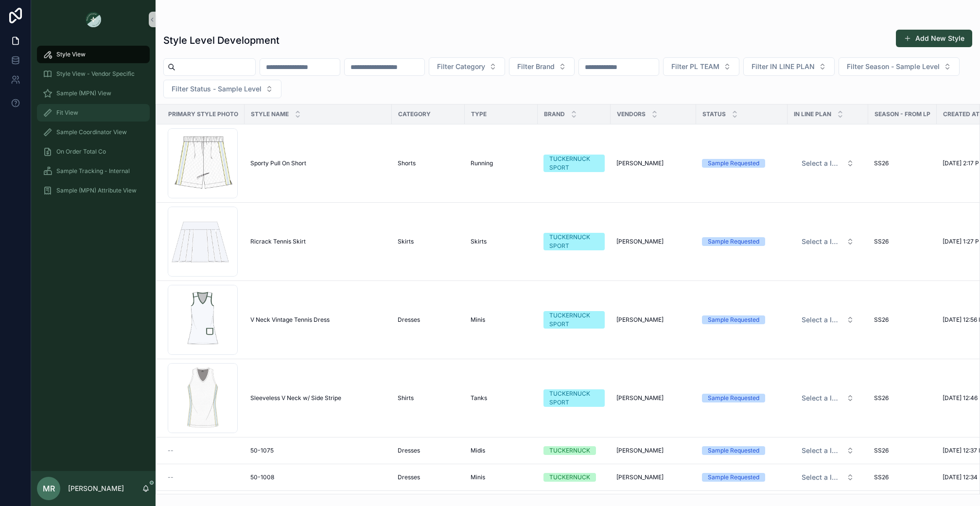 Image resolution: width=980 pixels, height=506 pixels. Describe the element at coordinates (478, 477) in the screenshot. I see `span: Minis` at that location.